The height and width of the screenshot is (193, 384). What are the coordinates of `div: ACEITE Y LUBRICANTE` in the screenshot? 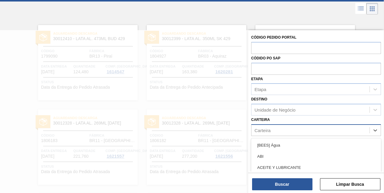 It's located at (316, 168).